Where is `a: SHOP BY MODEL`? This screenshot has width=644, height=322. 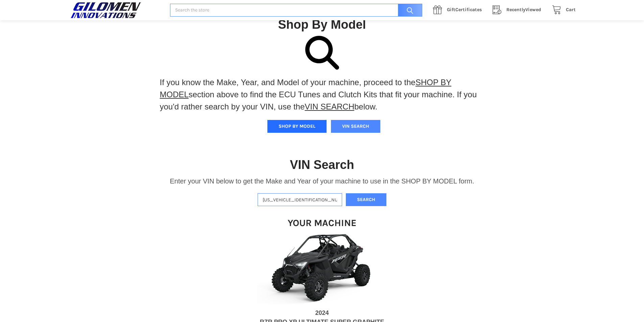
a: SHOP BY MODEL is located at coordinates (306, 88).